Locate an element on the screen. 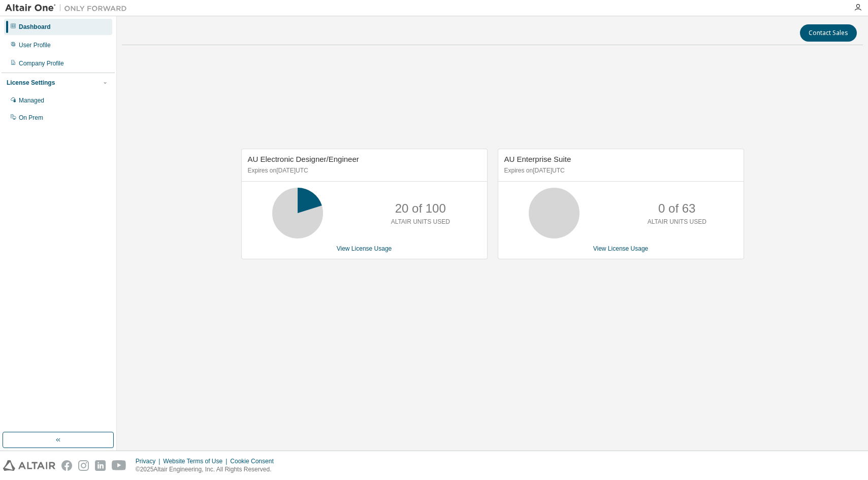  img: linkedin.svg is located at coordinates (100, 465).